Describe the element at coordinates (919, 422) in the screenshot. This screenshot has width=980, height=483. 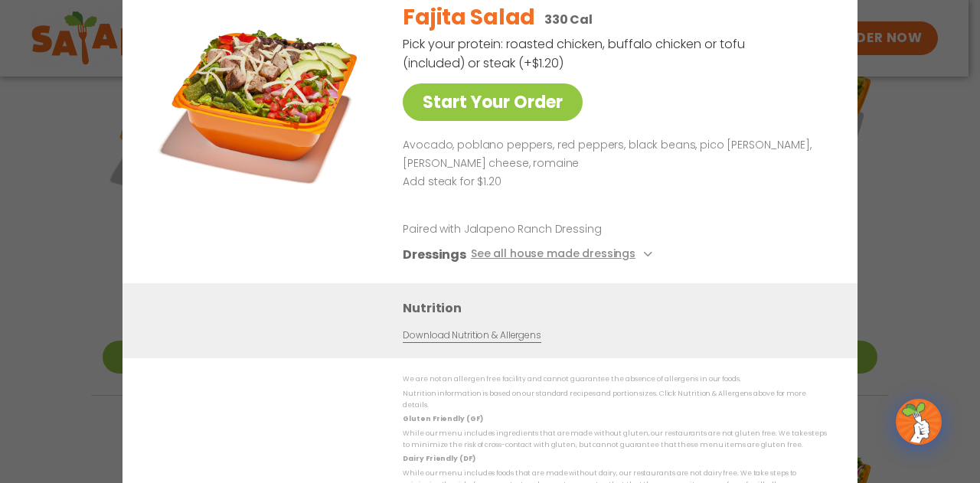
I see `img: wpChatIcon` at that location.